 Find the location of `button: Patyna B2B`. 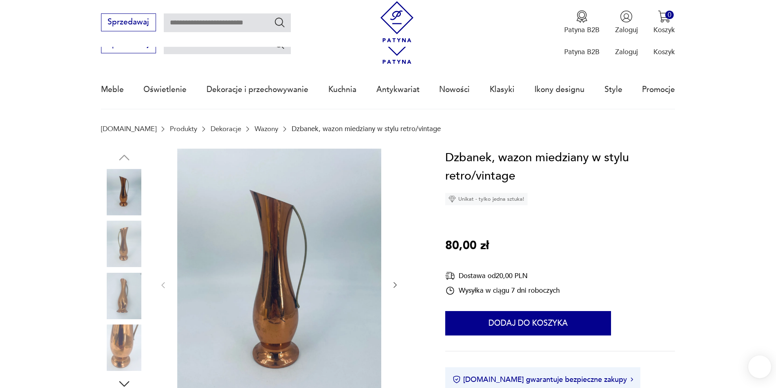

button: Patyna B2B is located at coordinates (582, 22).